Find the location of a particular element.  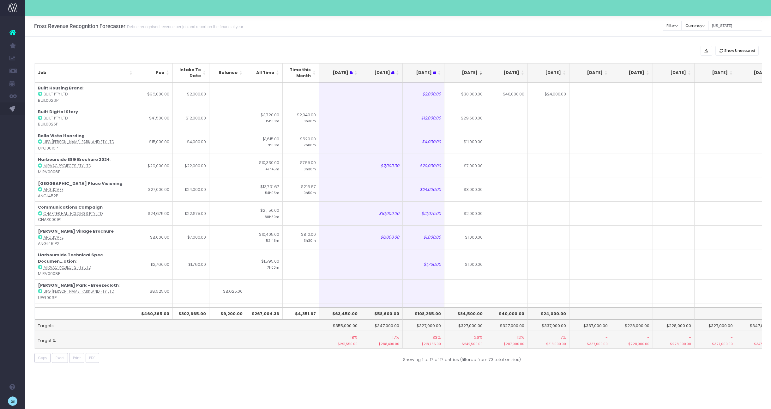

td: $2,760.00 is located at coordinates (154, 264).